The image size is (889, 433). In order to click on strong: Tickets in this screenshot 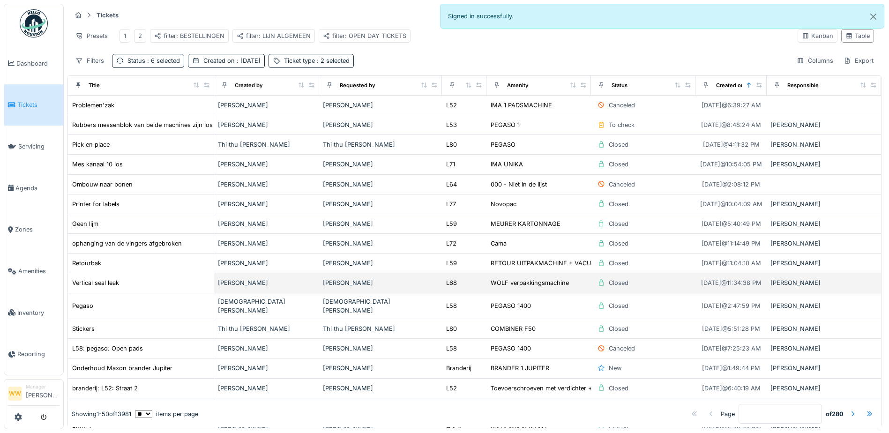, I will do `click(107, 15)`.